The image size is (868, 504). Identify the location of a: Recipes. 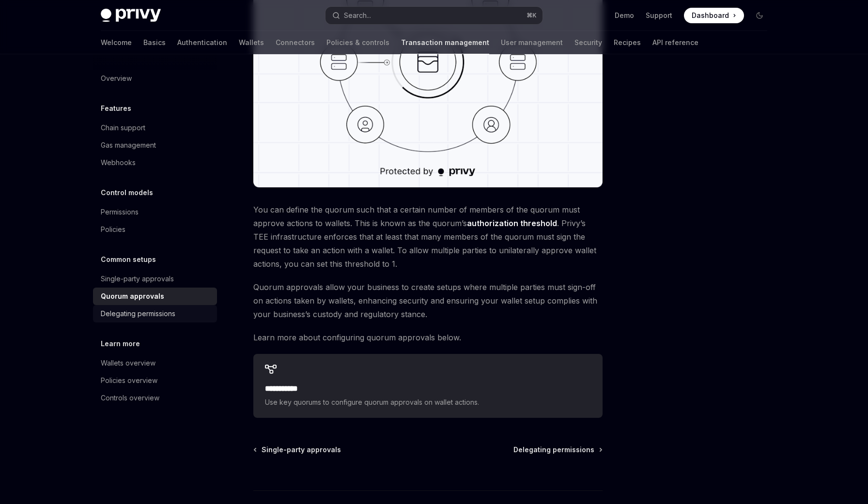
(627, 43).